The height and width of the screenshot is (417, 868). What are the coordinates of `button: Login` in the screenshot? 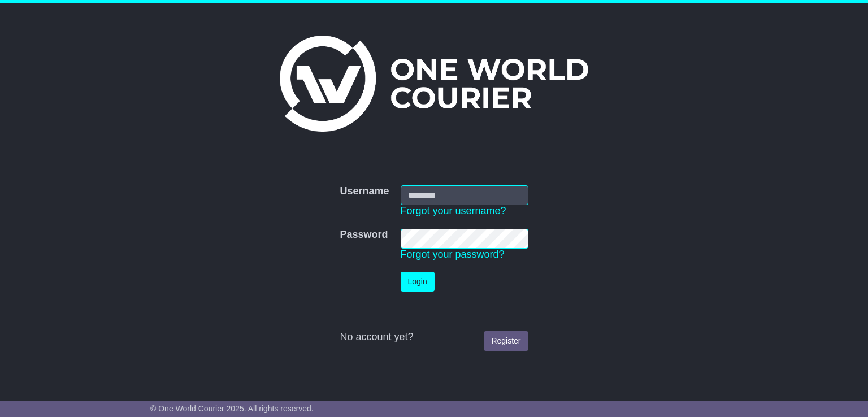 It's located at (417, 281).